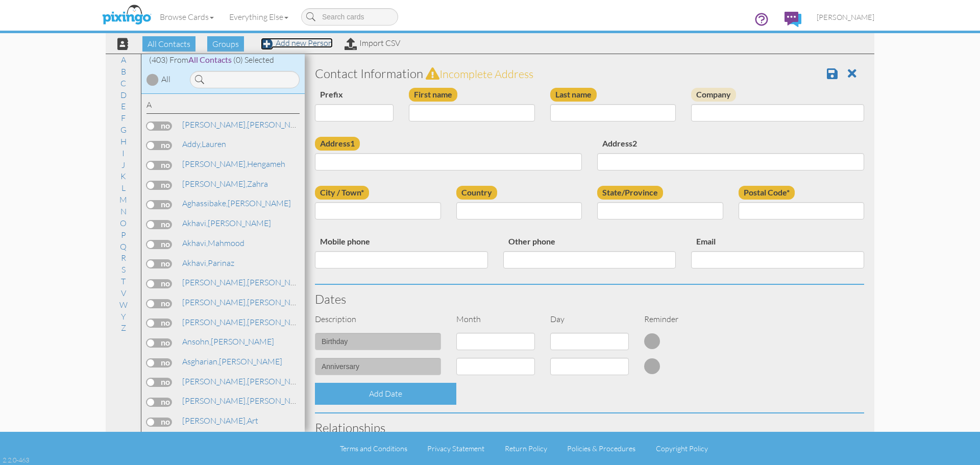  Describe the element at coordinates (532, 242) in the screenshot. I see `label: Other phone` at that location.